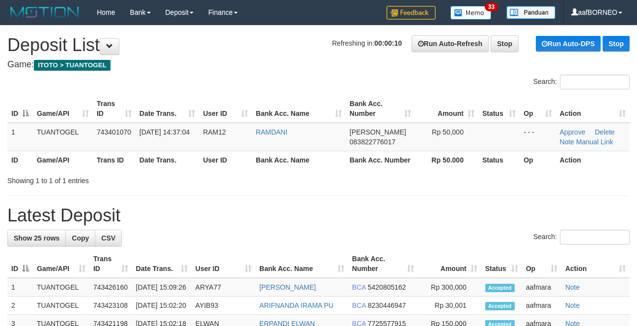 The height and width of the screenshot is (326, 637). What do you see at coordinates (450, 306) in the screenshot?
I see `td: Rp 30,001` at bounding box center [450, 306].